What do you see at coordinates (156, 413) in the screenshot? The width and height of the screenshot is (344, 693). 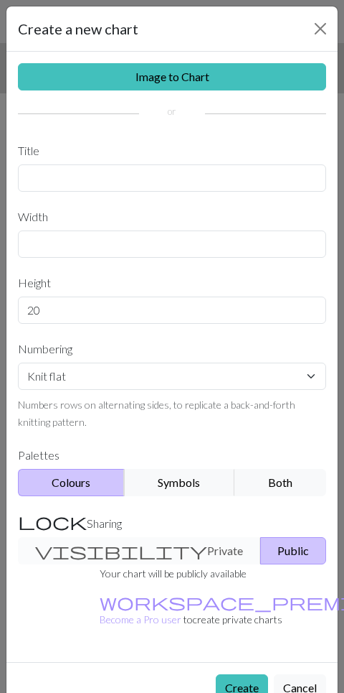 I see `small: Numbers rows on alternating sides, to replicate a back-and-forth knitting pattern.` at bounding box center [156, 413].